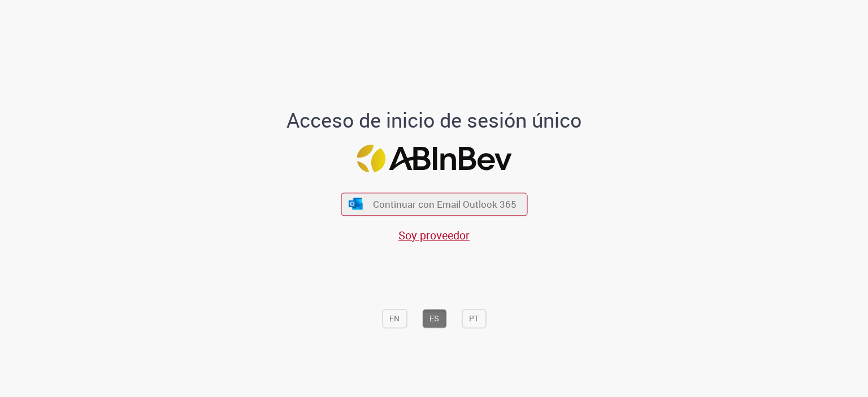 This screenshot has height=397, width=868. I want to click on h1: Acceso de inicio de sesión único, so click(434, 120).